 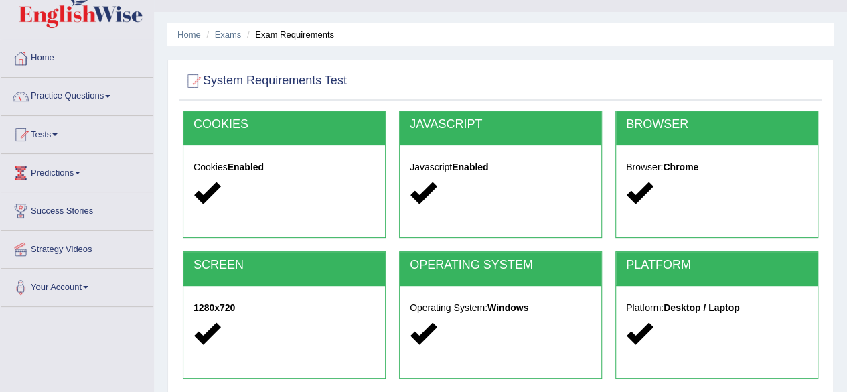 What do you see at coordinates (500, 125) in the screenshot?
I see `h2: JAVASCRIPT` at bounding box center [500, 125].